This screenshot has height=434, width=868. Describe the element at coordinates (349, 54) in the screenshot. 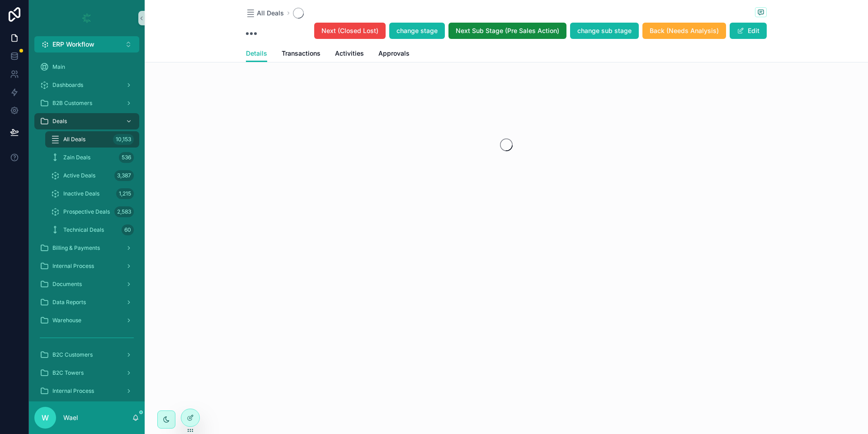

I see `a: Activities` at that location.